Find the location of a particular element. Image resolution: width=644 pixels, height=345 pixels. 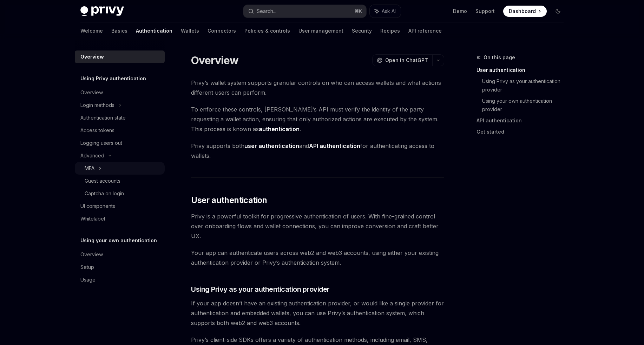

h5: Using Privy authentication is located at coordinates (113, 79).